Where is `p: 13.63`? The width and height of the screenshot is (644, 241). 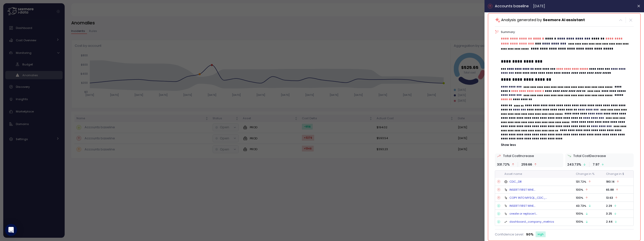 p: 13.63 is located at coordinates (609, 198).